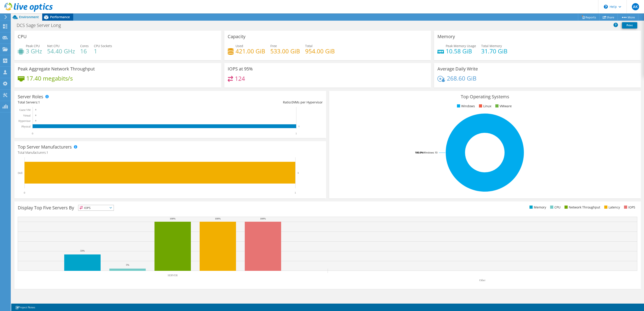  Describe the element at coordinates (630, 25) in the screenshot. I see `a: Print` at that location.